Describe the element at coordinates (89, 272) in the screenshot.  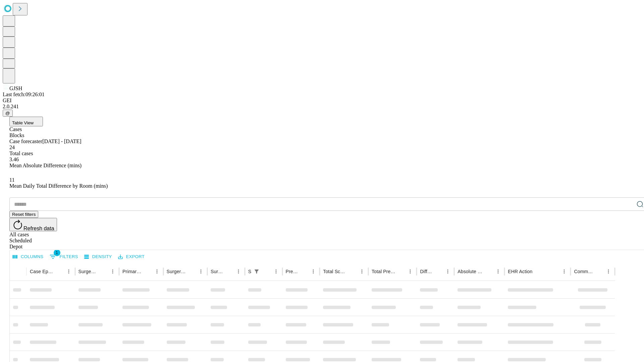
I see `div: Surgeon Name` at that location.